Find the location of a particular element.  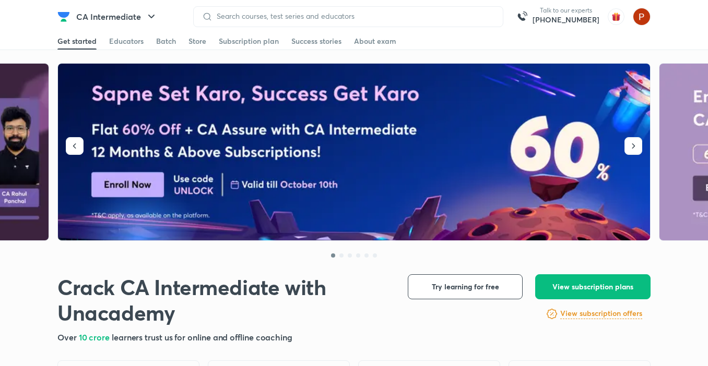

a: call-us is located at coordinates (522, 17).